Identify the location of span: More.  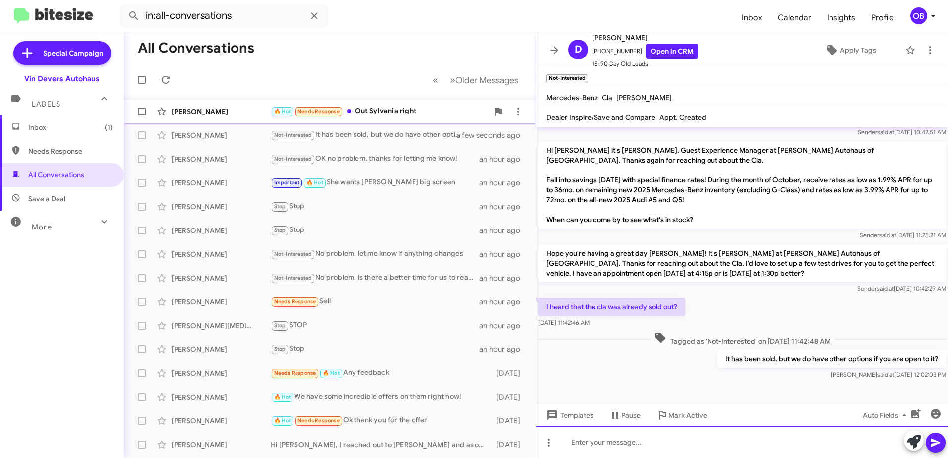
(42, 227).